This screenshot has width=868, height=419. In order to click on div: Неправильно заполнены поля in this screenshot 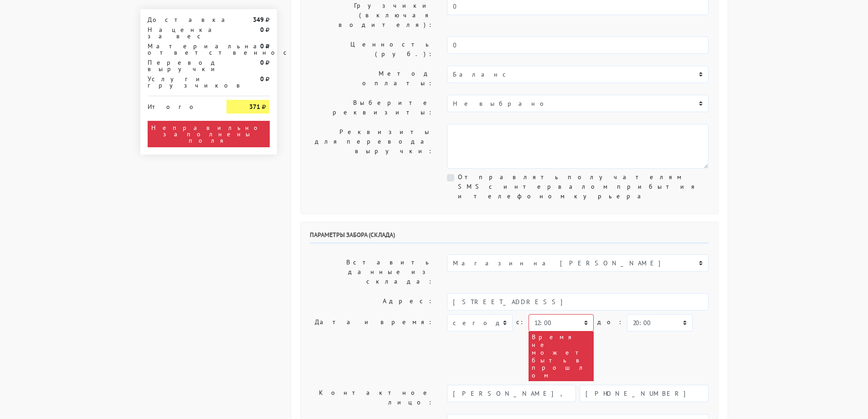, I will do `click(209, 134)`.